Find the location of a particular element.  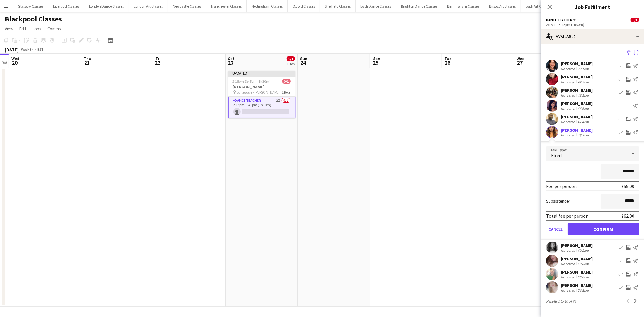

div: 48.3km is located at coordinates (583, 135).